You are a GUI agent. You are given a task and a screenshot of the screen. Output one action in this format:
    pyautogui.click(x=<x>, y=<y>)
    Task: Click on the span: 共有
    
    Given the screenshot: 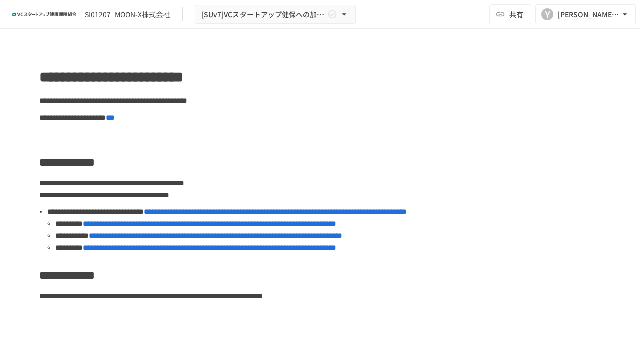 What is the action you would take?
    pyautogui.click(x=516, y=14)
    